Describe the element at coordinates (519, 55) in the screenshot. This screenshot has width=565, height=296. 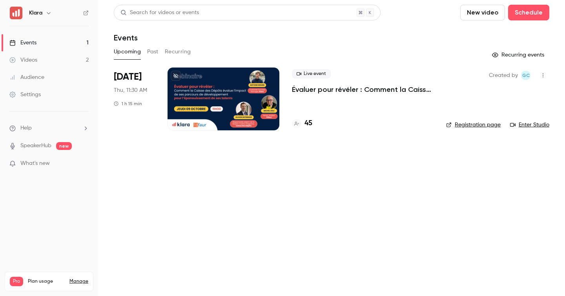
I see `button: Recurring events` at that location.